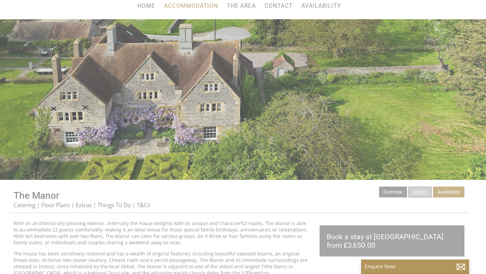 The height and width of the screenshot is (274, 486). I want to click on p: With an architecturally pleasing exterior, internally the house delights with its unique and char..., so click(162, 233).